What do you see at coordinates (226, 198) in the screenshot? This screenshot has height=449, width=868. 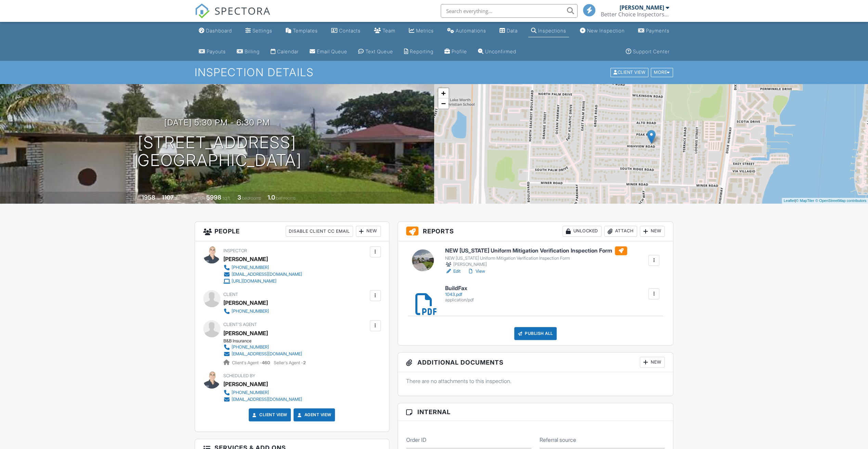 I see `span: sq.ft.` at bounding box center [226, 198].